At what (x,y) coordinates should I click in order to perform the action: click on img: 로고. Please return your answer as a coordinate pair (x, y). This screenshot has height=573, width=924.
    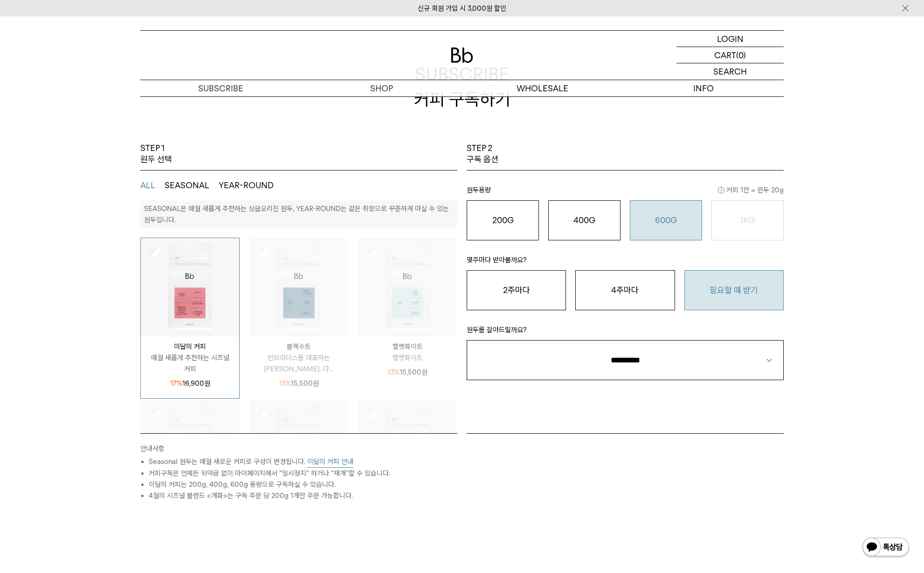
    Looking at the image, I should click on (462, 55).